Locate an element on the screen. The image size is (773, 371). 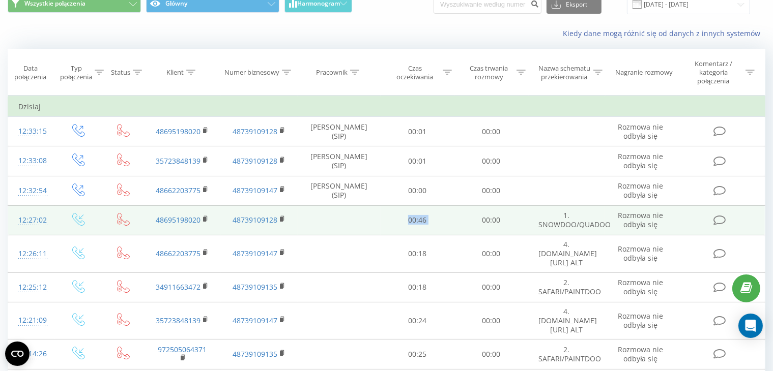
td: 1. SNOWDOO/QUADOO is located at coordinates (566, 220).